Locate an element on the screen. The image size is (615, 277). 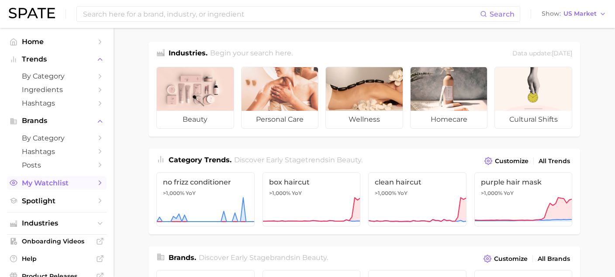
span: Brands is located at coordinates (57, 121).